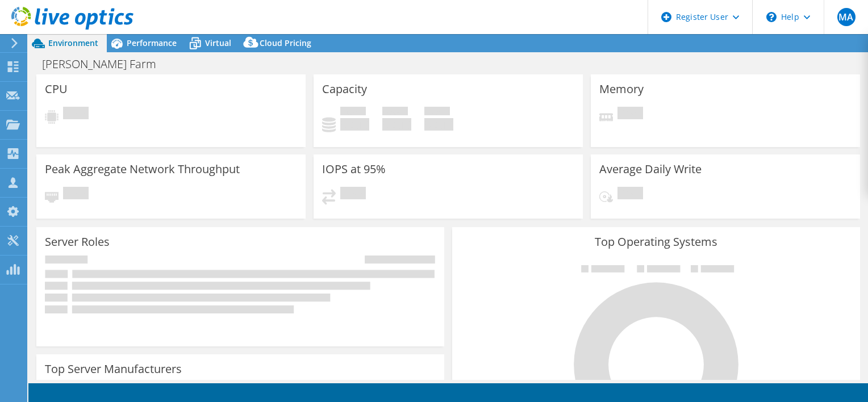 Image resolution: width=868 pixels, height=402 pixels. What do you see at coordinates (218, 43) in the screenshot?
I see `span: Virtual` at bounding box center [218, 43].